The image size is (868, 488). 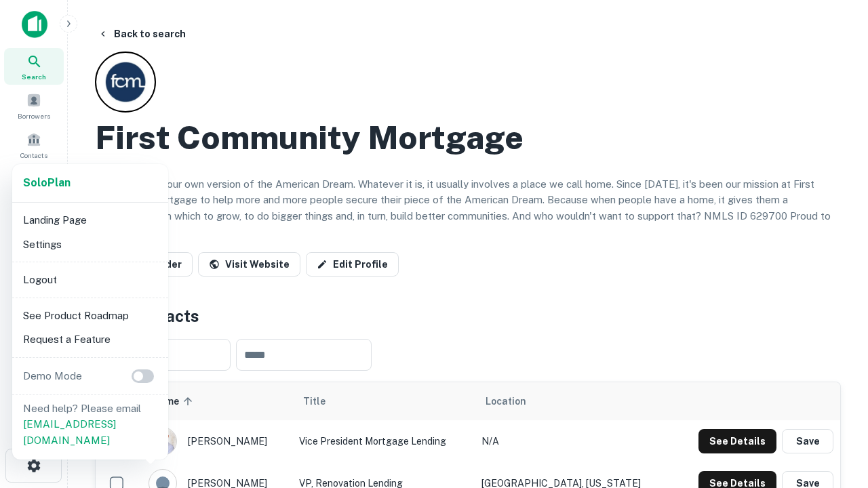 What do you see at coordinates (834, 369) in the screenshot?
I see `div: Chat Widget` at bounding box center [834, 369].